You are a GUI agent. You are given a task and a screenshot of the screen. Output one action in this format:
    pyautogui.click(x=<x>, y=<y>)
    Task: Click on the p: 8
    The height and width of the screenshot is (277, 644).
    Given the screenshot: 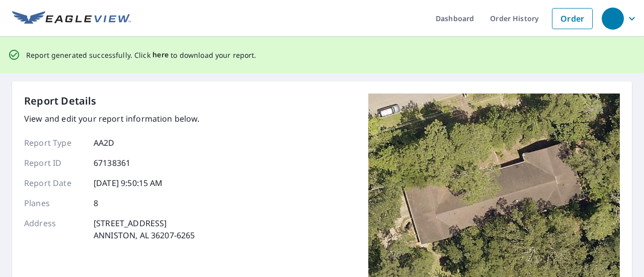 What is the action you would take?
    pyautogui.click(x=95, y=203)
    